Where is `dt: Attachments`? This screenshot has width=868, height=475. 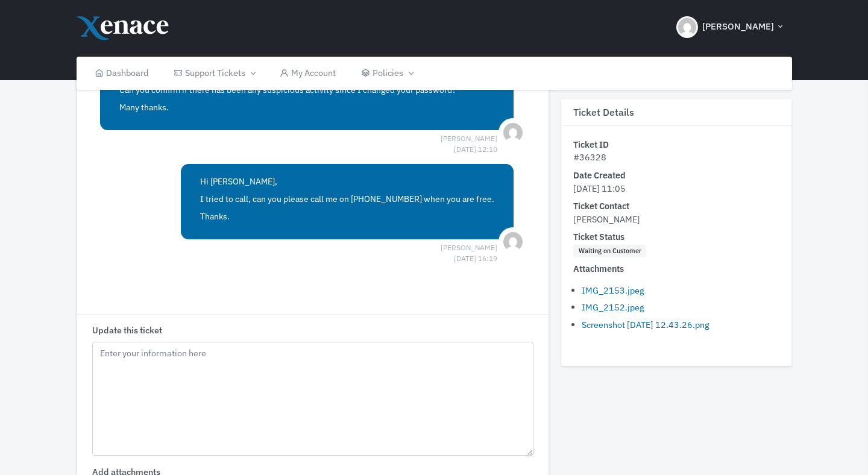
dt: Attachments is located at coordinates (676, 269).